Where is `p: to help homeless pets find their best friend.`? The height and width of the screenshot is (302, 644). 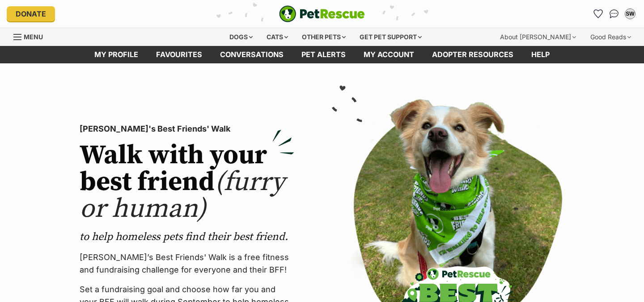 p: to help homeless pets find their best friend. is located at coordinates (187, 237).